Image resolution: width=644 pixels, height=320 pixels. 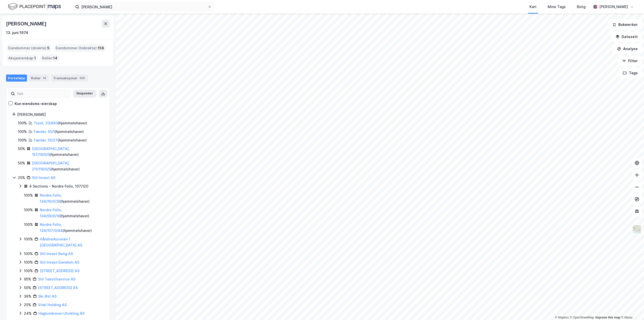 What do you see at coordinates (562, 317) in the screenshot?
I see `a: Mapbox` at bounding box center [562, 317].